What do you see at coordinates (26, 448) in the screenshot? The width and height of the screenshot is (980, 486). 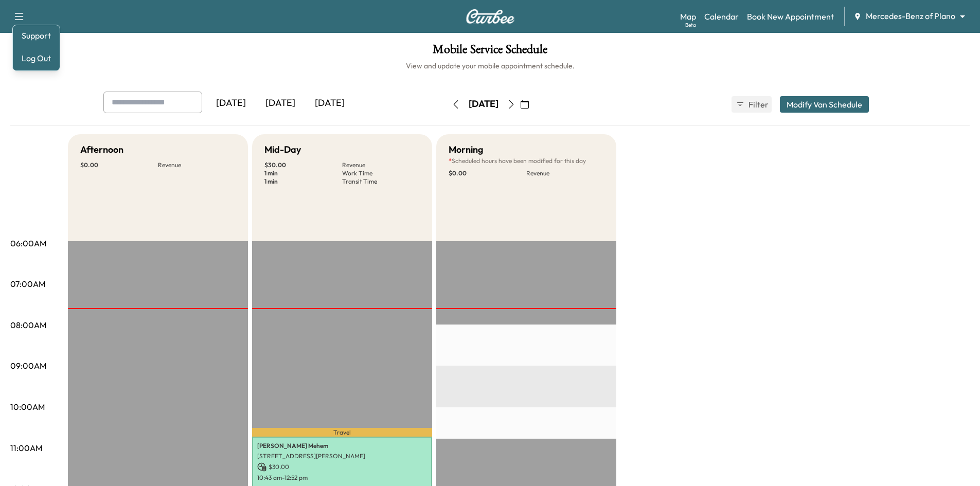 I see `p: 11:00AM` at bounding box center [26, 448].